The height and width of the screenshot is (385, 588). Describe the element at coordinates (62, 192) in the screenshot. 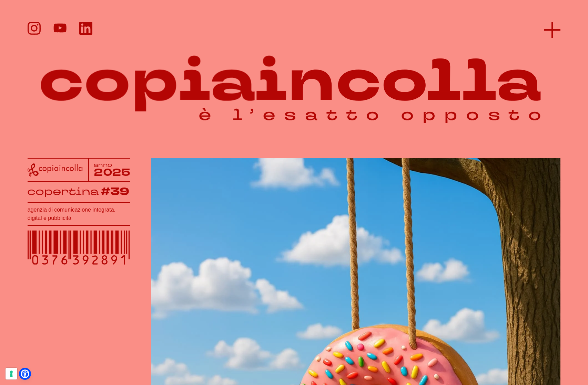

I see `tspan: copertina` at that location.